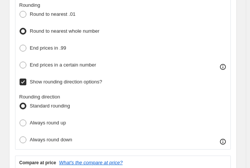  I want to click on span: End prices in a certain number, so click(63, 65).